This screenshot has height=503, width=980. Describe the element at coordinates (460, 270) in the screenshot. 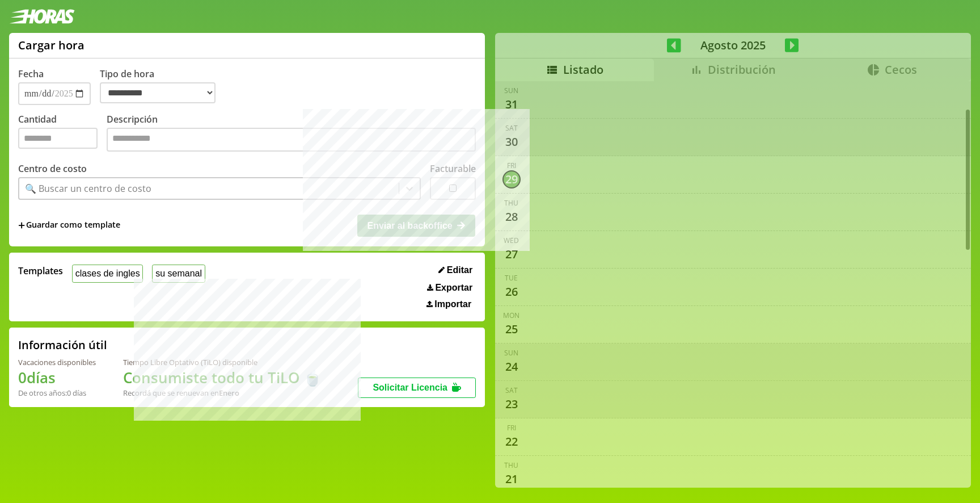

I see `span: Editar` at that location.